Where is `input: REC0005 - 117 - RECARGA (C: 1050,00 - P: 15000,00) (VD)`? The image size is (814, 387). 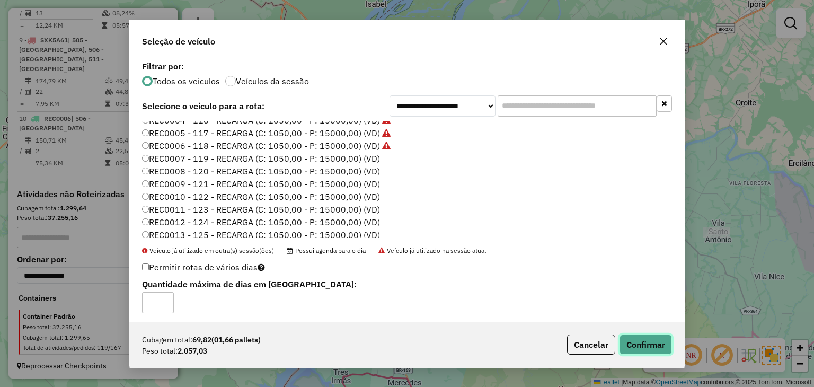
input: REC0005 - 117 - RECARGA (C: 1050,00 - P: 15000,00) (VD) is located at coordinates (145, 133).